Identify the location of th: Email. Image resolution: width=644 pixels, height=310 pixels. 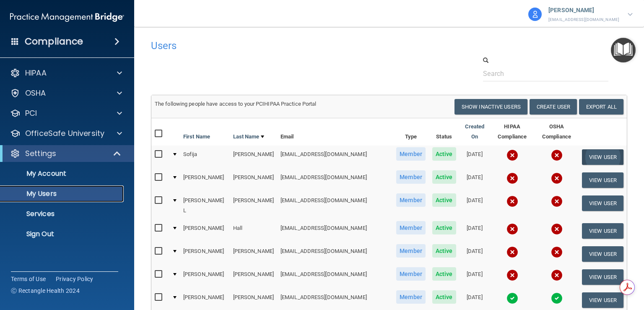
(335, 131).